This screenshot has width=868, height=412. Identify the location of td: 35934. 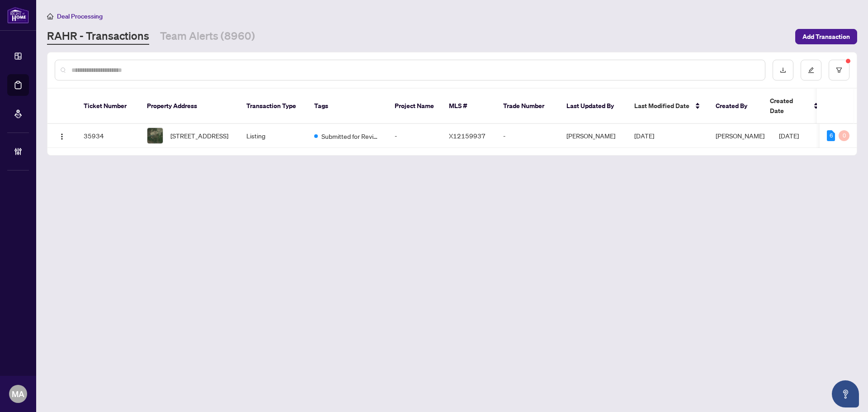
(108, 136).